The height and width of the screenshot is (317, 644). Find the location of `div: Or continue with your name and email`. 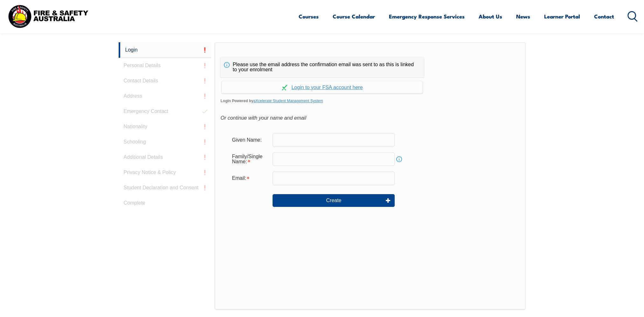

div: Or continue with your name and email is located at coordinates (370, 118).